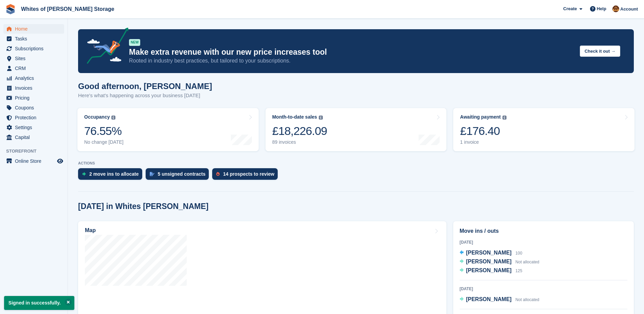  Describe the element at coordinates (35, 98) in the screenshot. I see `span: Pricing` at that location.